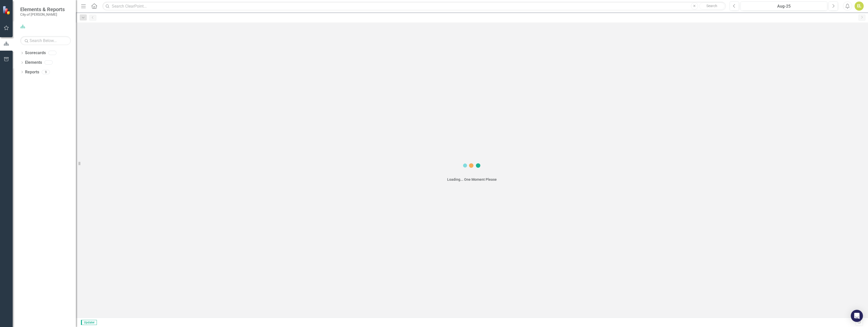 The height and width of the screenshot is (327, 868). I want to click on a: Scorecards, so click(36, 53).